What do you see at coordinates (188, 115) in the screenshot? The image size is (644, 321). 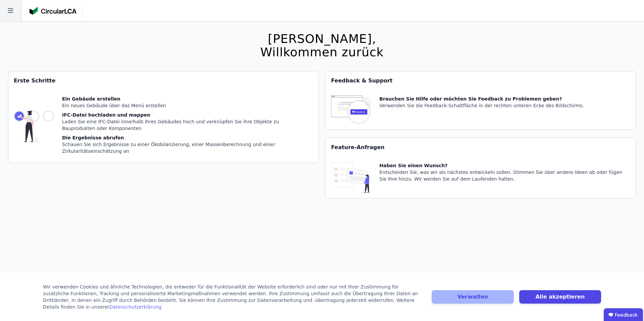 I see `div: IFC-Datei hochladen und mappen` at bounding box center [188, 115].